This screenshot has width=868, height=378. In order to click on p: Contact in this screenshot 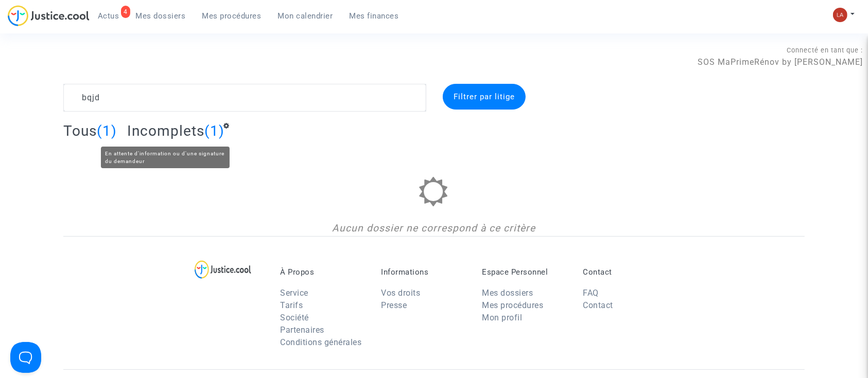, I will do `click(625, 272)`.